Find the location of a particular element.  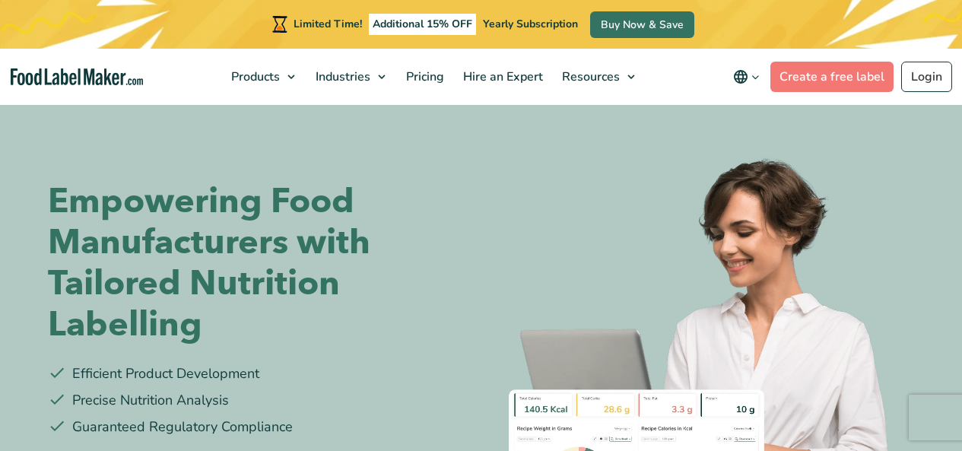

span: Resources is located at coordinates (590, 77).